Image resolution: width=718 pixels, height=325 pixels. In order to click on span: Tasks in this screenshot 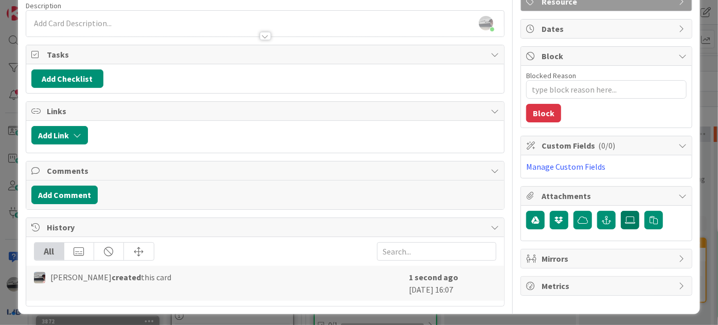, I will do `click(266, 55)`.